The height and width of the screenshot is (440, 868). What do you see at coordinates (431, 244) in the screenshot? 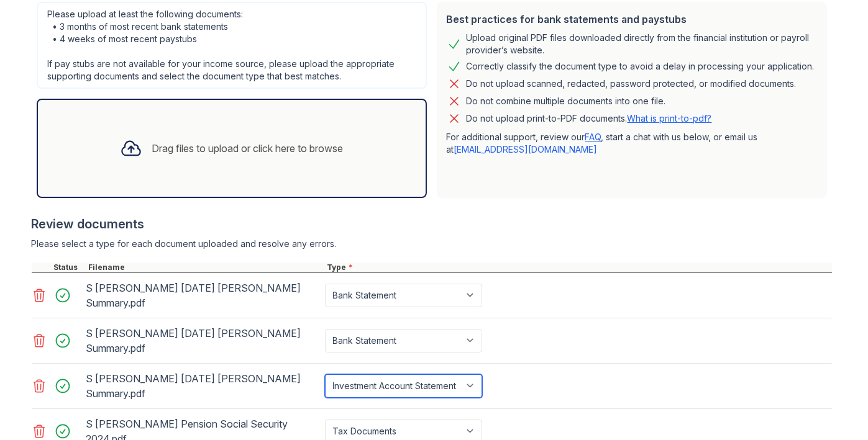
I see `div: Please select a type for each document uploaded and resolve any errors.` at bounding box center [431, 244].